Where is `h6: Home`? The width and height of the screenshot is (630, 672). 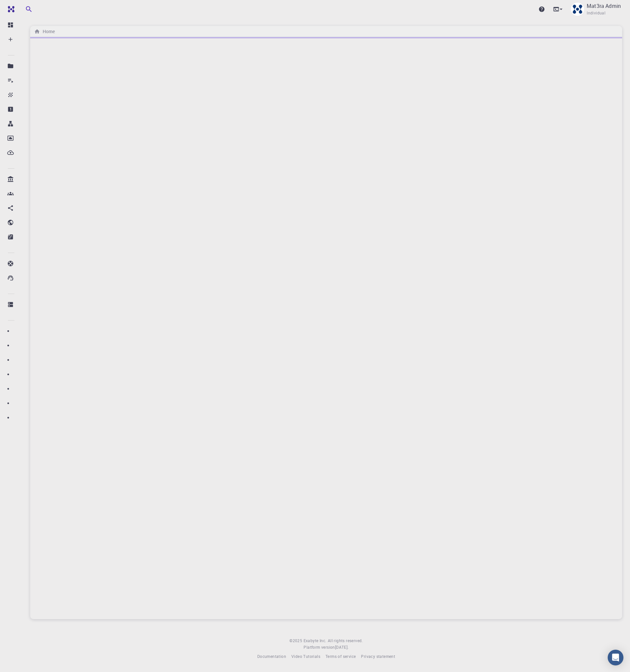 h6: Home is located at coordinates (48, 32).